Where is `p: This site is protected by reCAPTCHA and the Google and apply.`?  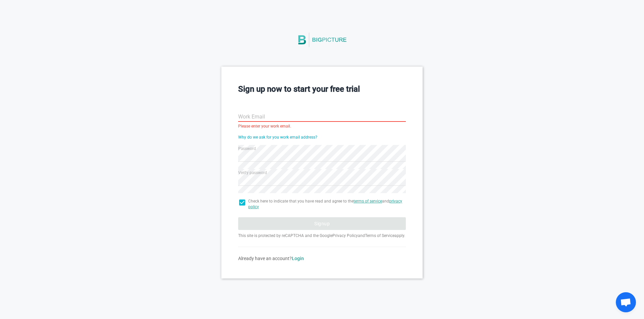
p: This site is protected by reCAPTCHA and the Google and apply. is located at coordinates (322, 236).